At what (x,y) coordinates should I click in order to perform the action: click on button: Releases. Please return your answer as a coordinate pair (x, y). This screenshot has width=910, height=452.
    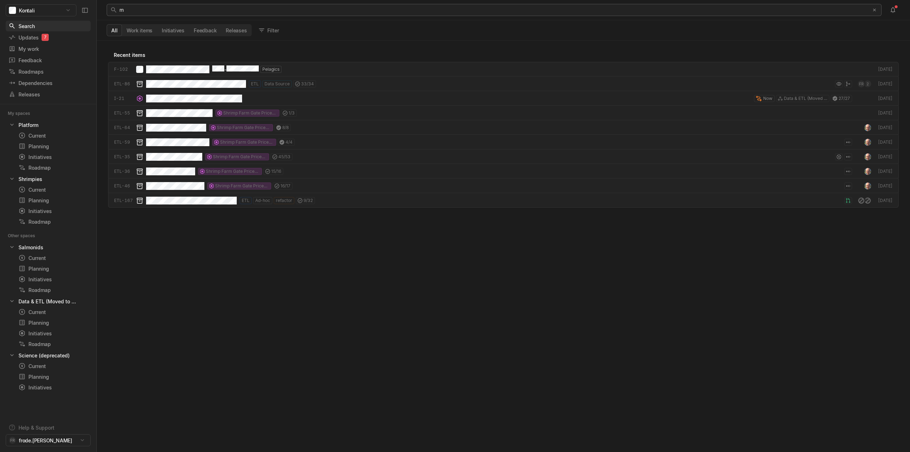
    Looking at the image, I should click on (236, 30).